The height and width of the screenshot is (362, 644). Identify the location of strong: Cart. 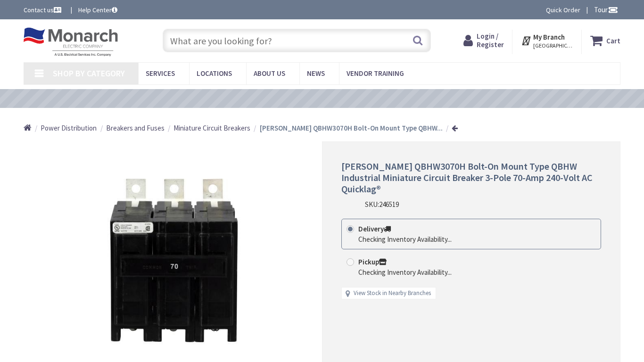
(613, 40).